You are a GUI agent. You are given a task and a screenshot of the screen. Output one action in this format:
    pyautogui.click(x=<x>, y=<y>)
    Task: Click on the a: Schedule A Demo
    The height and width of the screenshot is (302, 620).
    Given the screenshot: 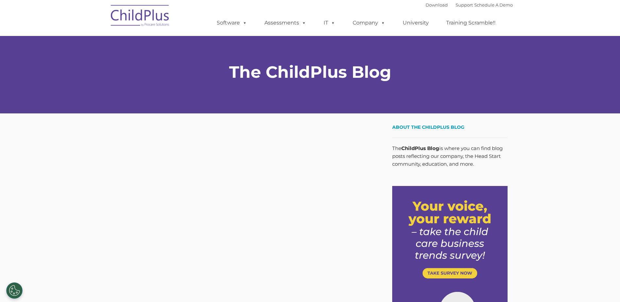 What is the action you would take?
    pyautogui.click(x=494, y=5)
    